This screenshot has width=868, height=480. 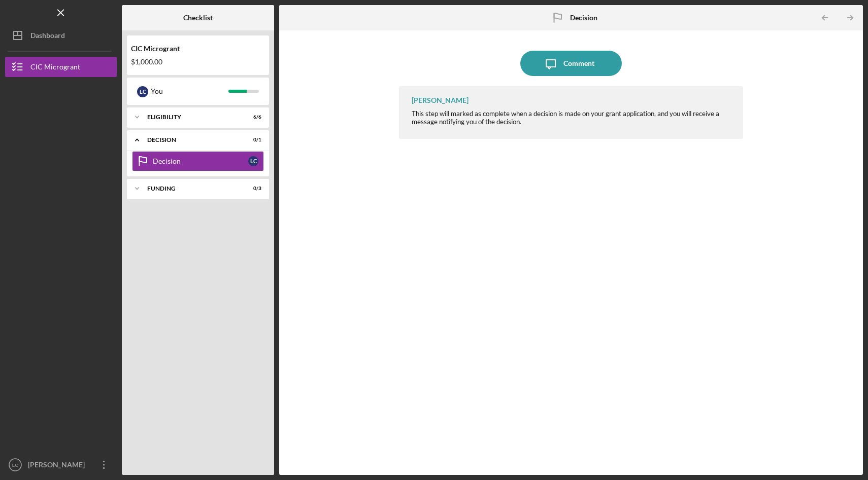 What do you see at coordinates (252, 189) in the screenshot?
I see `div: 0 / 3` at bounding box center [252, 189].